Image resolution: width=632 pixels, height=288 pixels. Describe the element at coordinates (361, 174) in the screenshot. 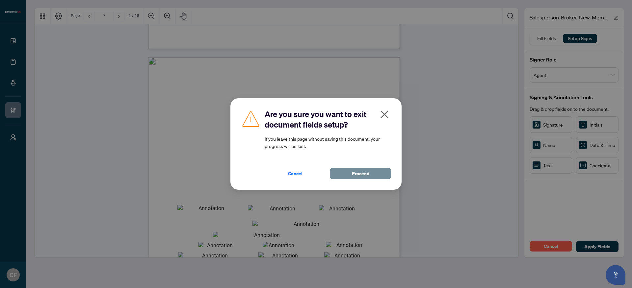

I see `button: Proceed` at that location.